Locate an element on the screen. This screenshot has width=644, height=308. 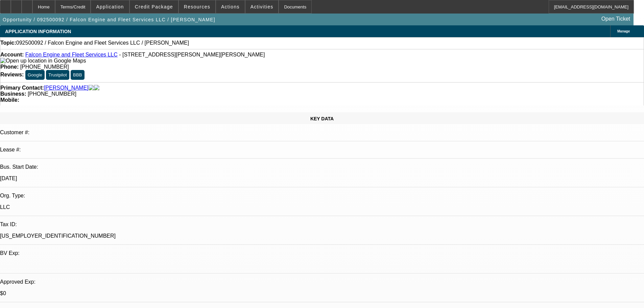
strong: Mobile: is located at coordinates (10, 100).